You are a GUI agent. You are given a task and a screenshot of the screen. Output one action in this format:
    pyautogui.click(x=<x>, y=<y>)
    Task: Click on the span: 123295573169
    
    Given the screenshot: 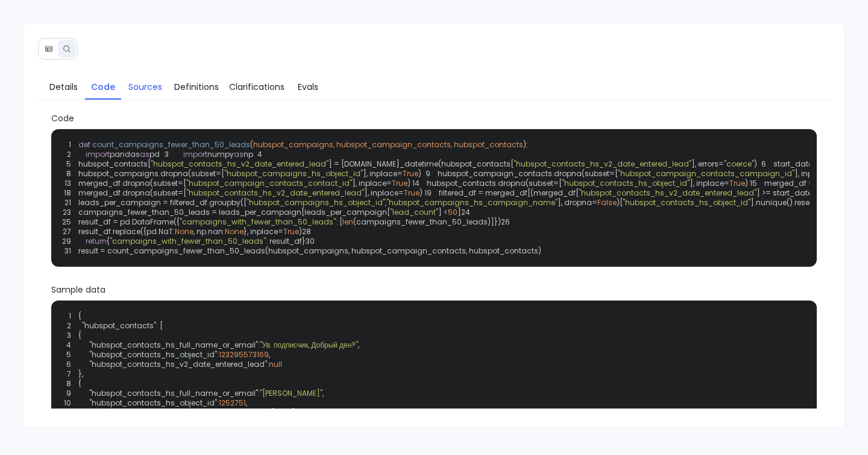 What is the action you would take?
    pyautogui.click(x=243, y=354)
    